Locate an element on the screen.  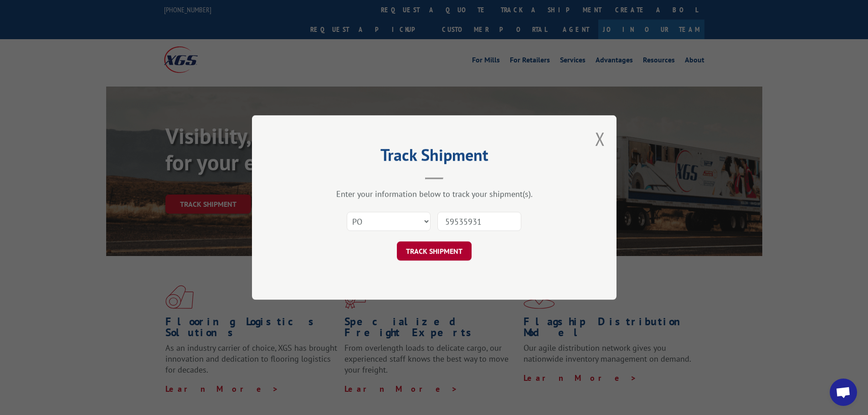
input: Number(s) is located at coordinates (479, 222).